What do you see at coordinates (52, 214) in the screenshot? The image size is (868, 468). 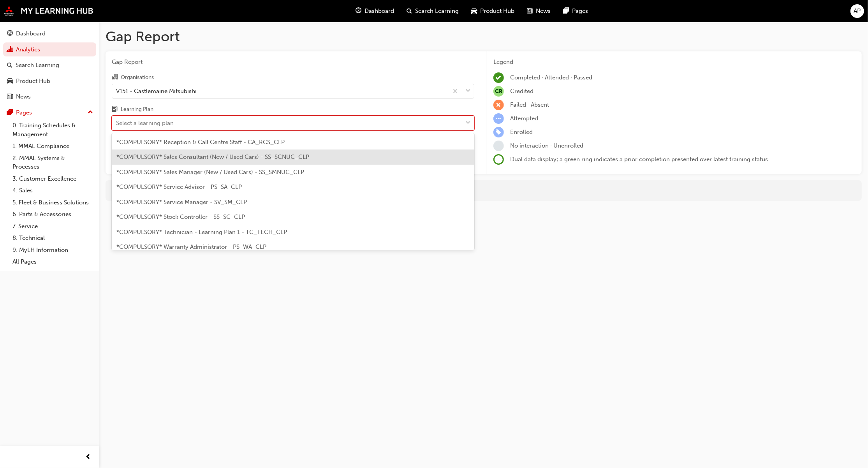 I see `a: 6. Parts & Accessories` at bounding box center [52, 214].